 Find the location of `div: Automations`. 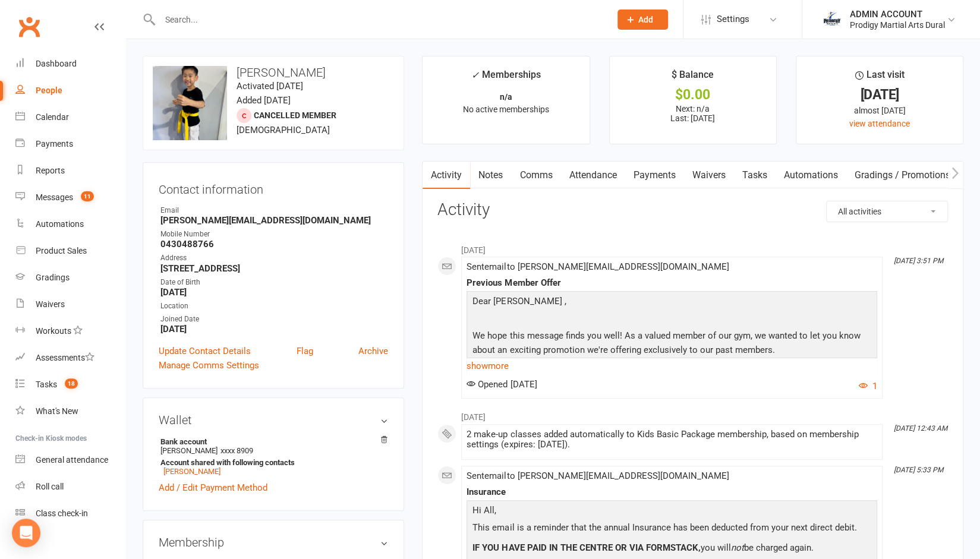

div: Automations is located at coordinates (59, 224).